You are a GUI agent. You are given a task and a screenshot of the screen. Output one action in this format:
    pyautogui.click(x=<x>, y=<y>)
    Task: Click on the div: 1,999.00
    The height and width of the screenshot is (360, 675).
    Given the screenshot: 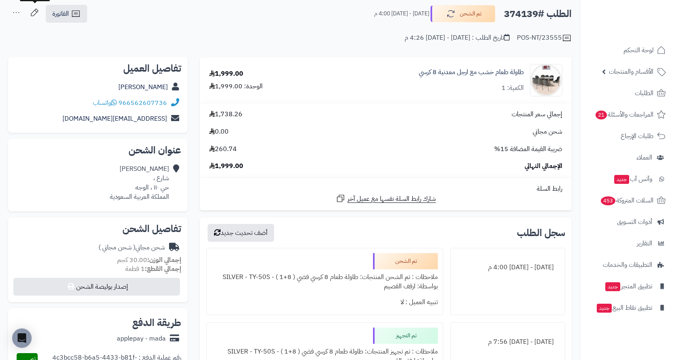 What is the action you would take?
    pyautogui.click(x=226, y=74)
    